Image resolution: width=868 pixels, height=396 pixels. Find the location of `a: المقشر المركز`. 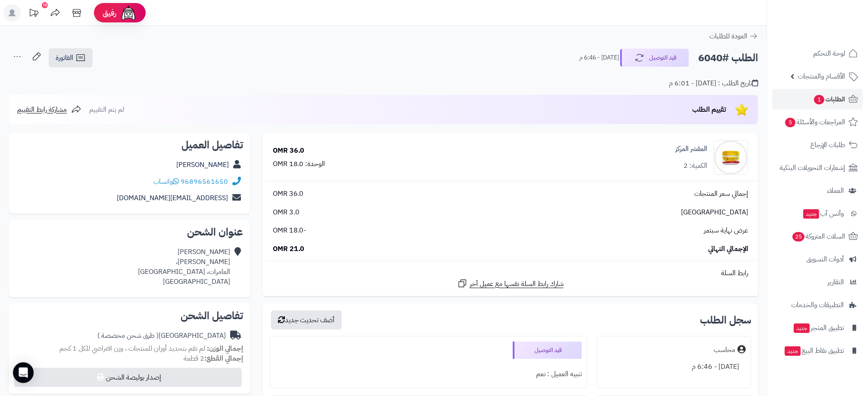

a: المقشر المركز is located at coordinates (691, 149).